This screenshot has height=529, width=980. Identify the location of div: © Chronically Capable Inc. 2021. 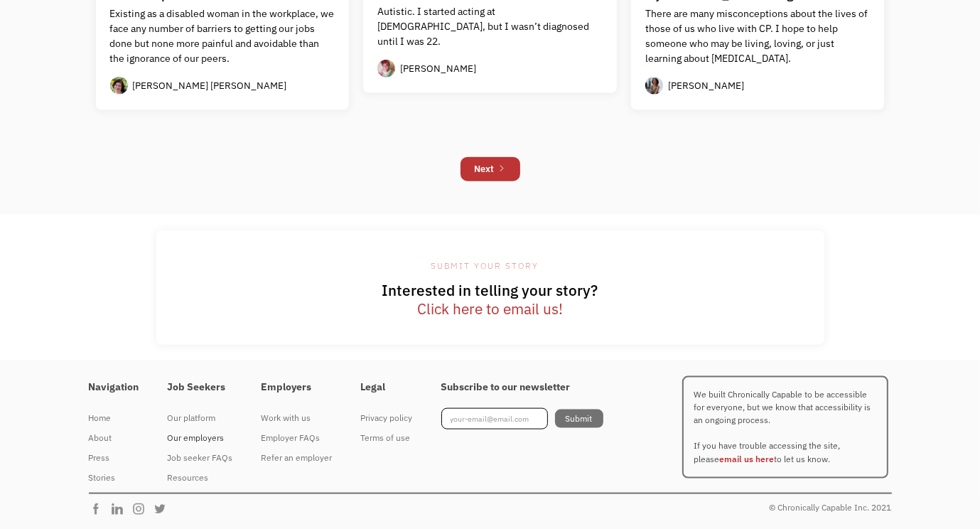
(831, 508).